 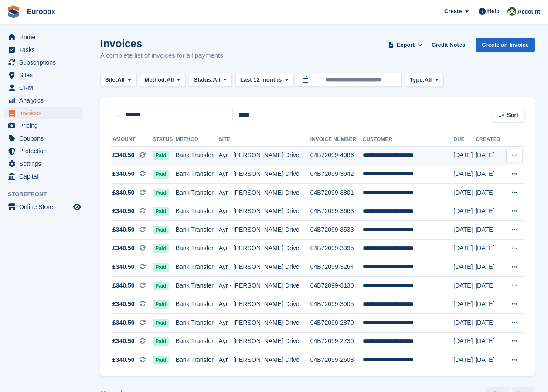 What do you see at coordinates (162, 55) in the screenshot?
I see `p: A complete list of invoices for all payments` at bounding box center [162, 55].